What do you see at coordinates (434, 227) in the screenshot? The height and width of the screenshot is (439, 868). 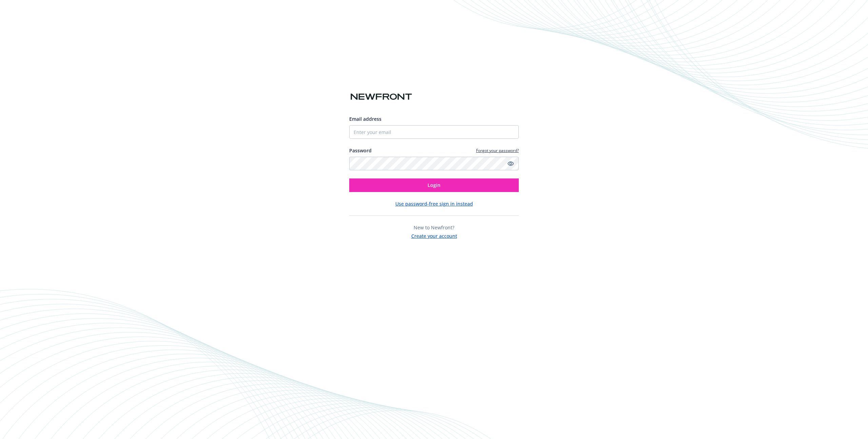 I see `span: New to Newfront?` at bounding box center [434, 227].